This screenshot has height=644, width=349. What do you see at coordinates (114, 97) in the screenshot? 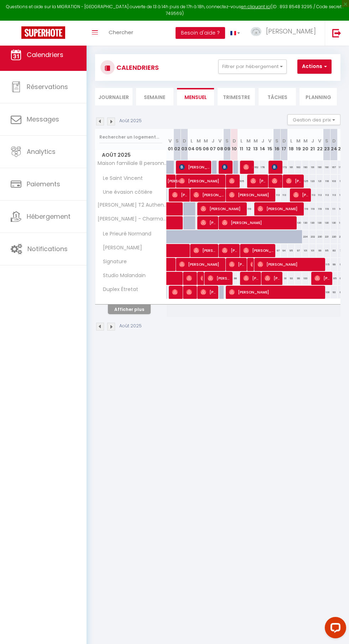
I see `li: Journalier` at bounding box center [114, 97].